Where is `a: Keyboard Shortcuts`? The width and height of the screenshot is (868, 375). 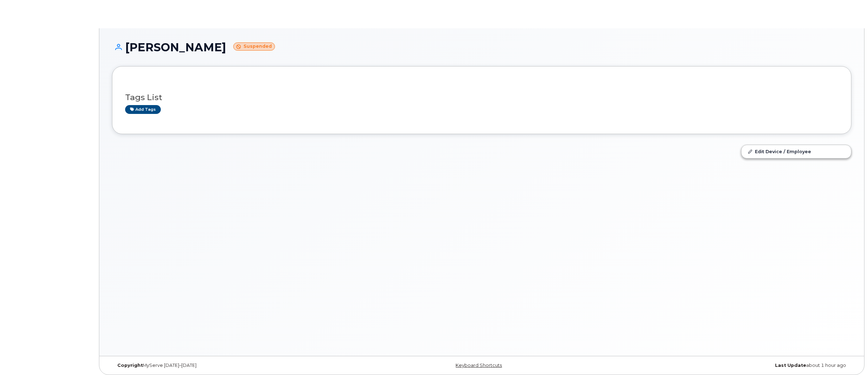
a: Keyboard Shortcuts is located at coordinates (479, 365).